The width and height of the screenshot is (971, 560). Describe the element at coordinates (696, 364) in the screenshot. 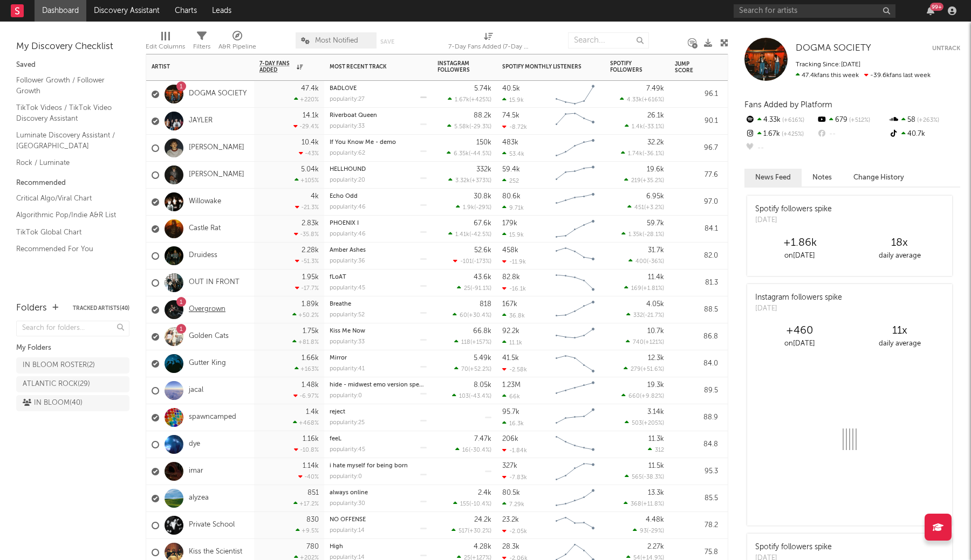

I see `div: 84.0` at that location.